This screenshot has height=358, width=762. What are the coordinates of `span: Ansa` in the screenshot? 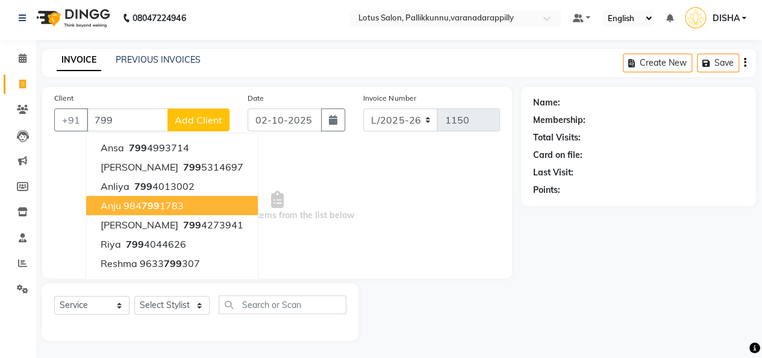 It's located at (112, 148).